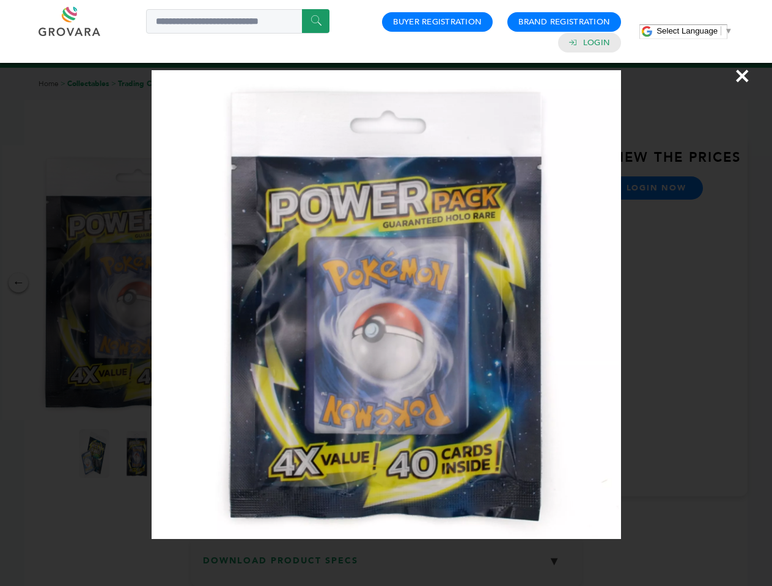 The width and height of the screenshot is (772, 586). I want to click on a: Buyer Registration, so click(437, 22).